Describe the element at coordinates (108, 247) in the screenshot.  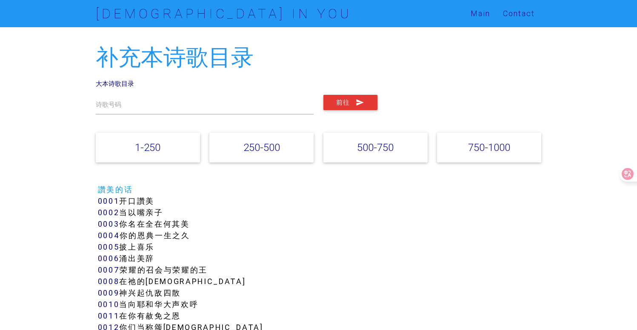
I see `a: 0005` at that location.